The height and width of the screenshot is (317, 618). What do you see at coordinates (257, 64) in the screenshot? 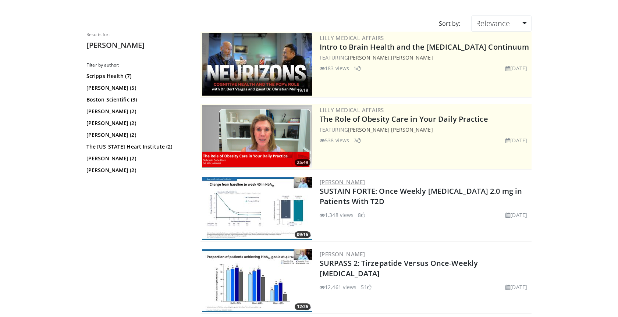
I see `a: 19:19` at bounding box center [257, 64].